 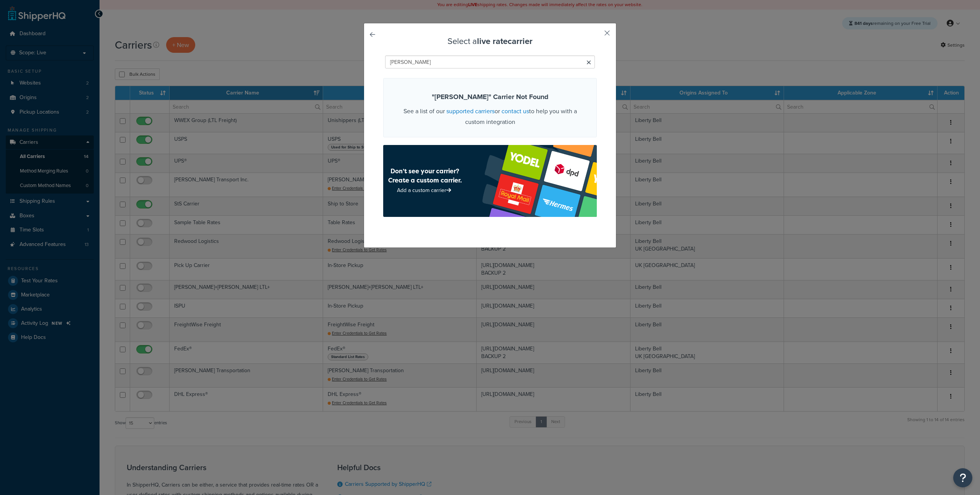 What do you see at coordinates (589, 63) in the screenshot?
I see `span: Clear search query` at bounding box center [589, 63].